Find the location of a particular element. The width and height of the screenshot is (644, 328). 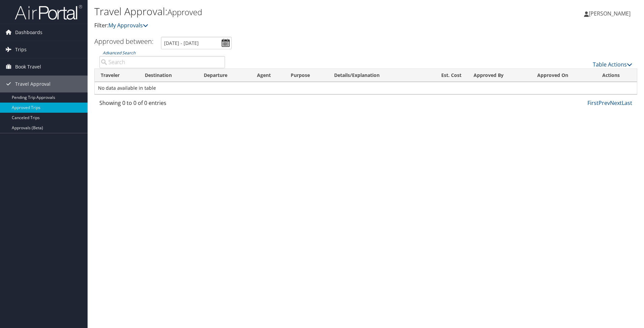

th: Actions is located at coordinates (616, 75).